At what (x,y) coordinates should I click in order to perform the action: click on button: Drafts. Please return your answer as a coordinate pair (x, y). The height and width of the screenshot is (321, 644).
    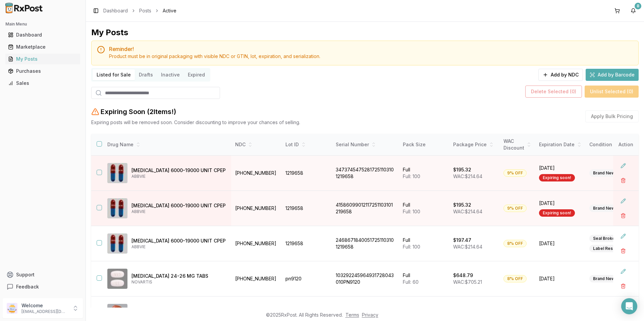
    Looking at the image, I should click on (146, 74).